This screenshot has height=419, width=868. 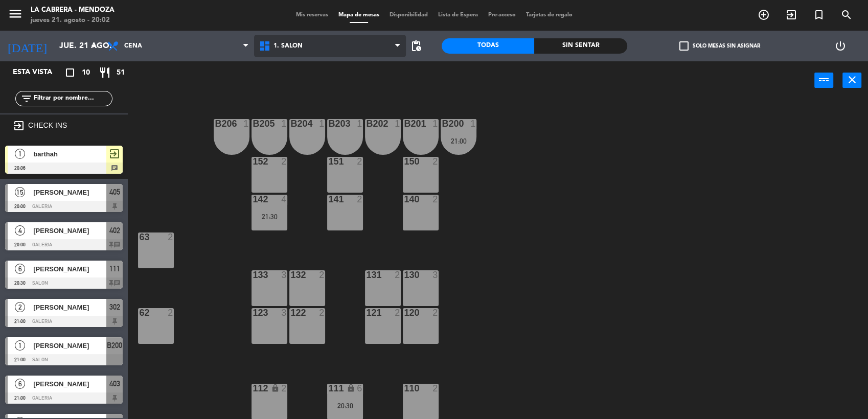 I want to click on span: exit_to_app, so click(x=114, y=154).